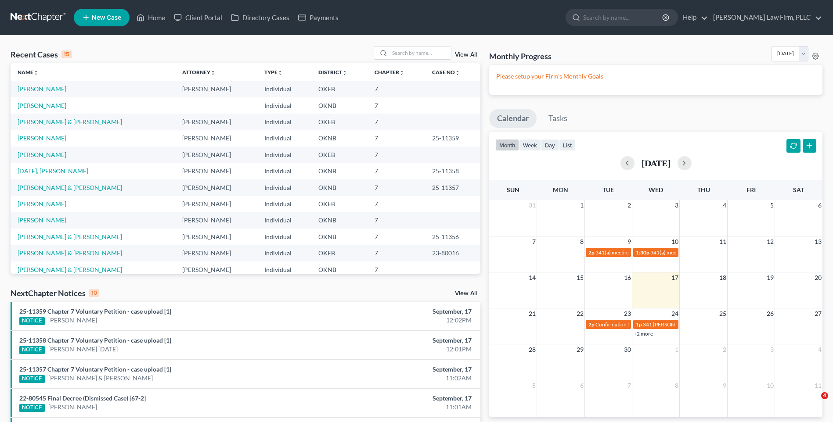  I want to click on span: 1p, so click(639, 324).